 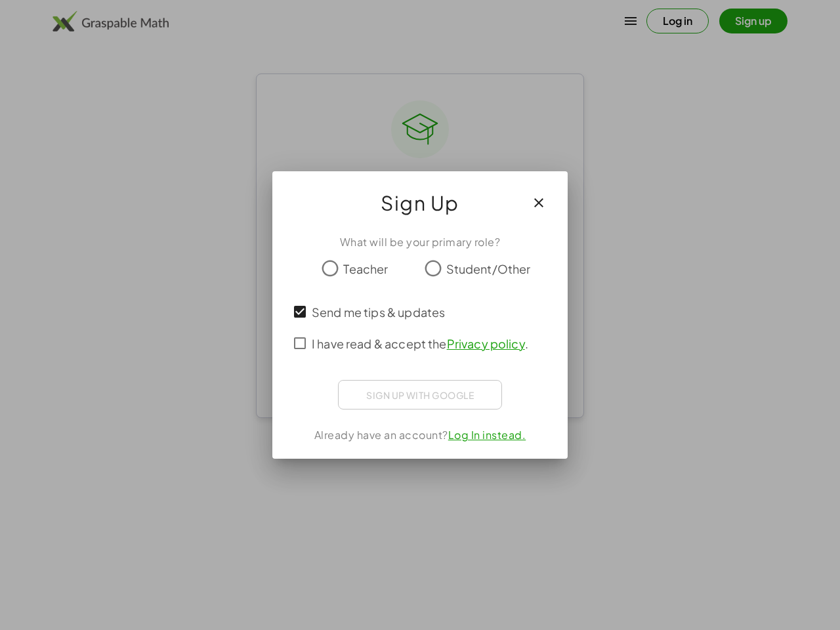 What do you see at coordinates (366, 268) in the screenshot?
I see `span: Teacher` at bounding box center [366, 268].